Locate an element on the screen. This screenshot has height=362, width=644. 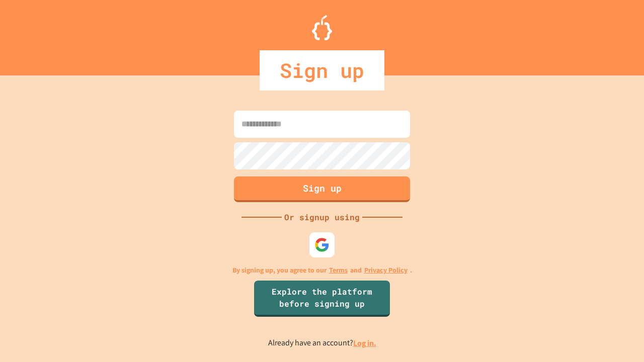
button: Sign up is located at coordinates (322, 189).